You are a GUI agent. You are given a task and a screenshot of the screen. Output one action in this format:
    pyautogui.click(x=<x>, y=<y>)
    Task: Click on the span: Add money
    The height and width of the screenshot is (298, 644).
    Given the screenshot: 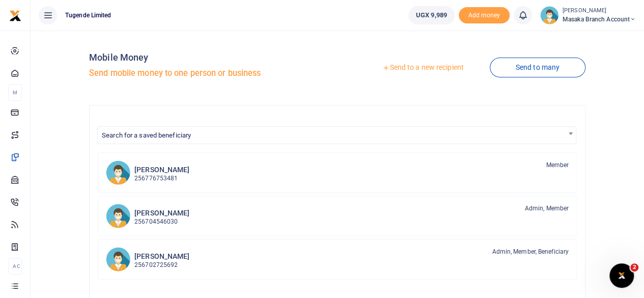 What is the action you would take?
    pyautogui.click(x=484, y=15)
    